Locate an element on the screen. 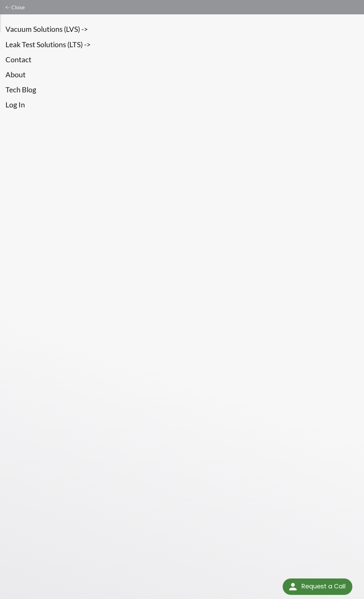  a: Contact is located at coordinates (182, 59).